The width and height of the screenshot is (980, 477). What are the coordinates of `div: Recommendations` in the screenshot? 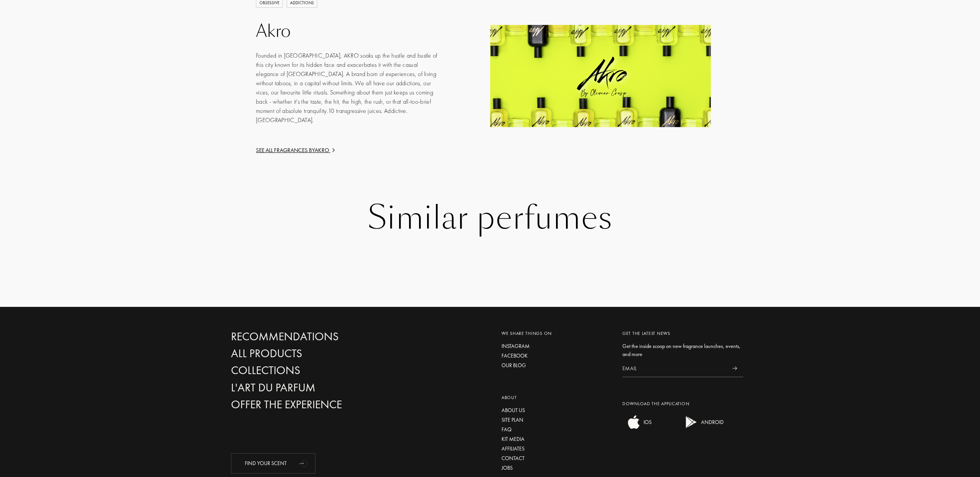 It's located at (314, 336).